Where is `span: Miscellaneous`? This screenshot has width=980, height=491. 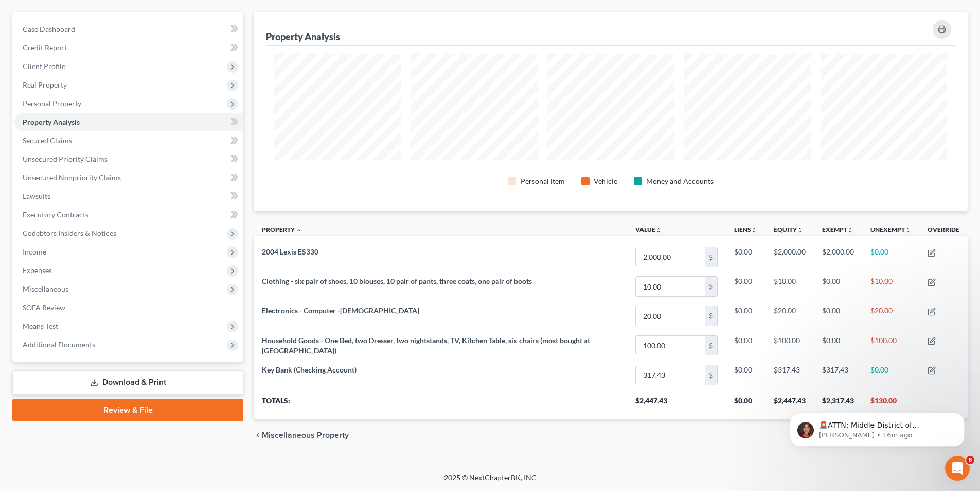
span: Miscellaneous is located at coordinates (45, 288).